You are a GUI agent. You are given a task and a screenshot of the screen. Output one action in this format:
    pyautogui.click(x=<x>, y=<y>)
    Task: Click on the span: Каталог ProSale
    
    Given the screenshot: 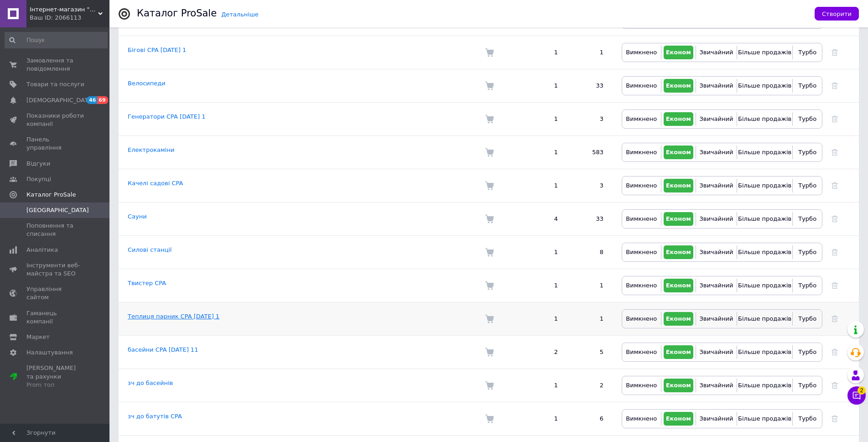 What is the action you would take?
    pyautogui.click(x=51, y=195)
    